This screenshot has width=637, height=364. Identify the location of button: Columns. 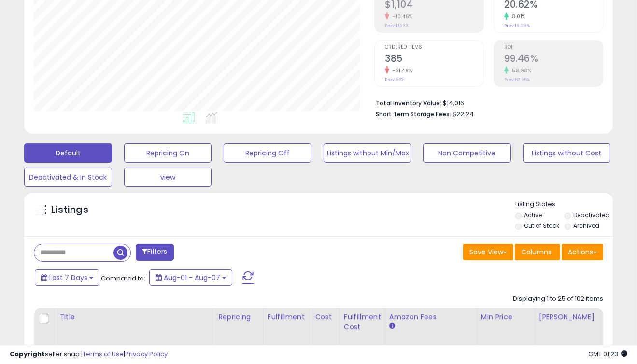
(538, 252).